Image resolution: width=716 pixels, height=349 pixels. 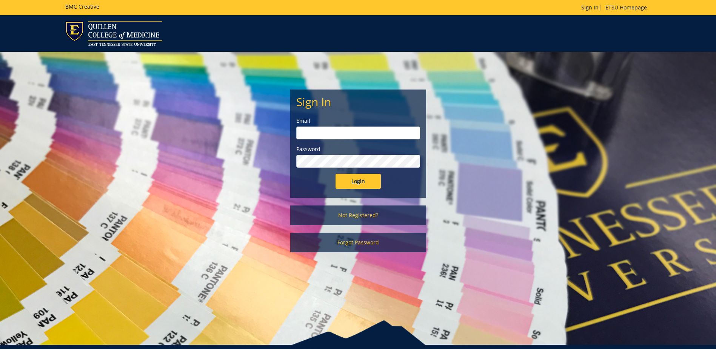 I want to click on label: Password, so click(x=358, y=149).